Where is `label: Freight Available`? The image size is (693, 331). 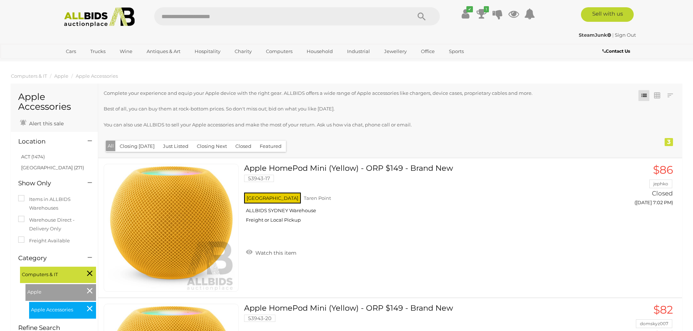 label: Freight Available is located at coordinates (44, 241).